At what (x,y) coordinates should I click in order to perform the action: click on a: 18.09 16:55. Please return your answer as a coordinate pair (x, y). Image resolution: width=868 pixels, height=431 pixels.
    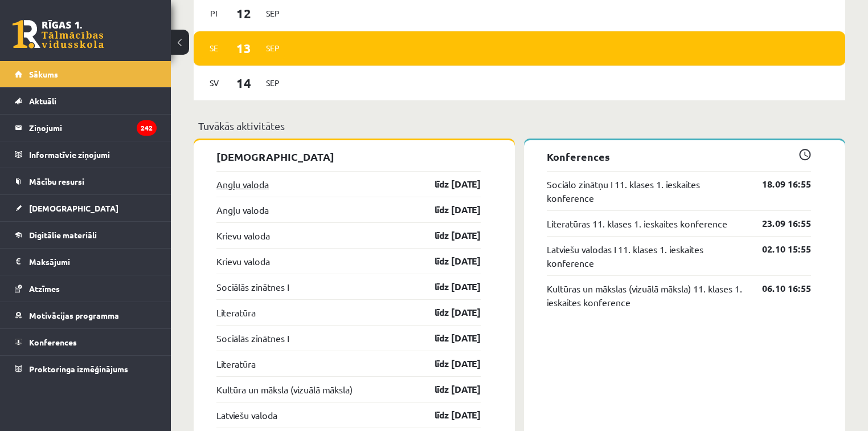
    Looking at the image, I should click on (778, 184).